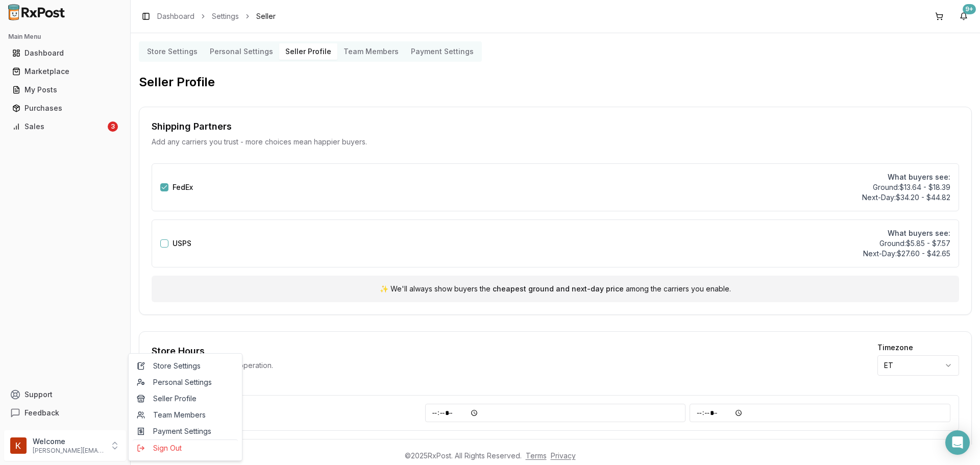 The height and width of the screenshot is (465, 980). I want to click on nav: breadcrumb, so click(216, 17).